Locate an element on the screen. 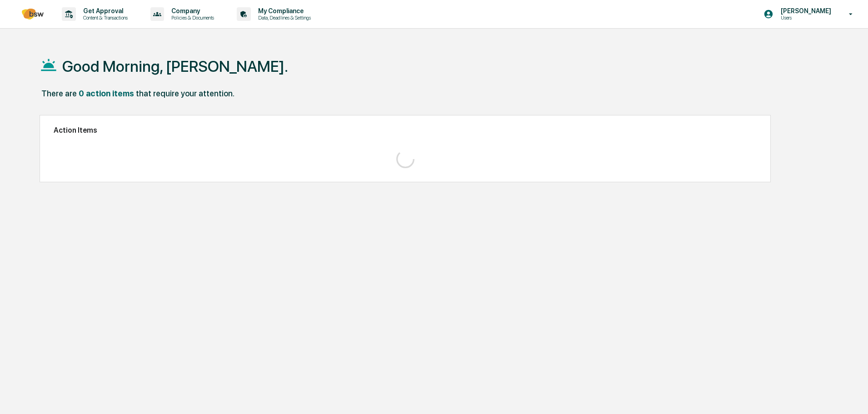 The image size is (868, 414). p: Company is located at coordinates (191, 11).